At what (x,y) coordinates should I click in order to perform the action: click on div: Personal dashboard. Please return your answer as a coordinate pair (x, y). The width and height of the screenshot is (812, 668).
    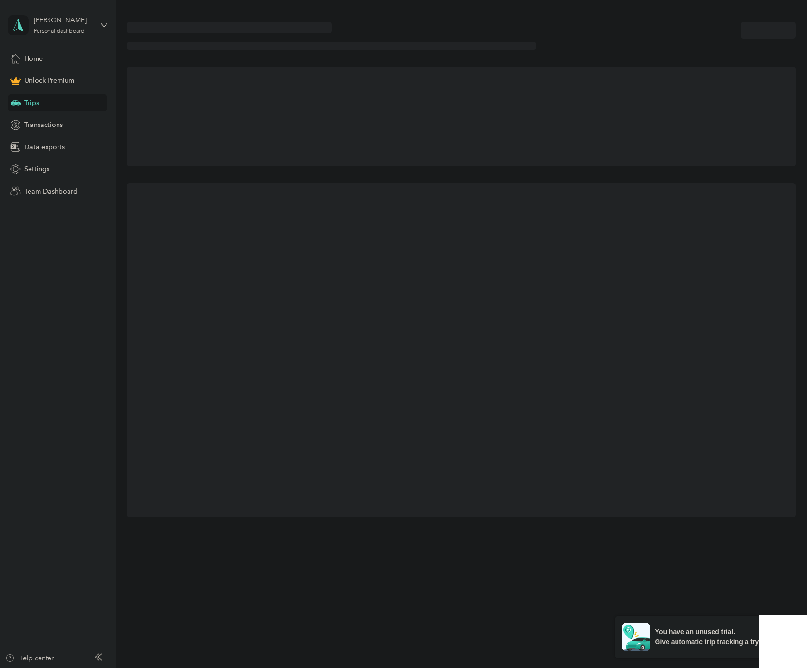
    Looking at the image, I should click on (59, 31).